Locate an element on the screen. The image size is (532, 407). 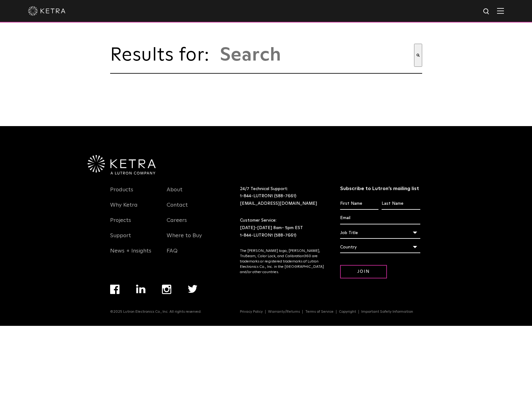
a: Where to Buy is located at coordinates (184, 239).